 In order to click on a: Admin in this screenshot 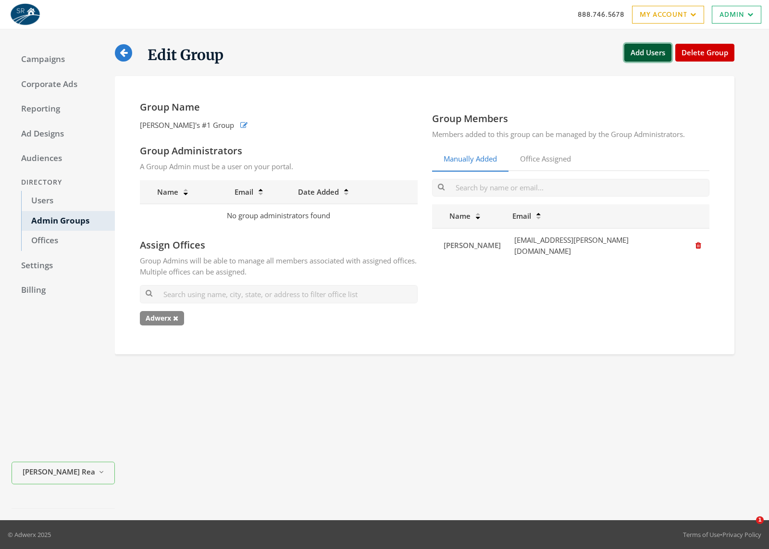, I will do `click(737, 14)`.